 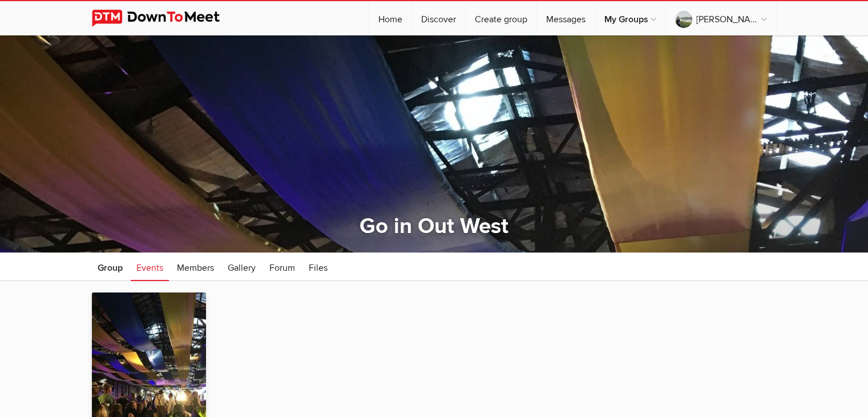 What do you see at coordinates (501, 18) in the screenshot?
I see `a: Create group` at bounding box center [501, 18].